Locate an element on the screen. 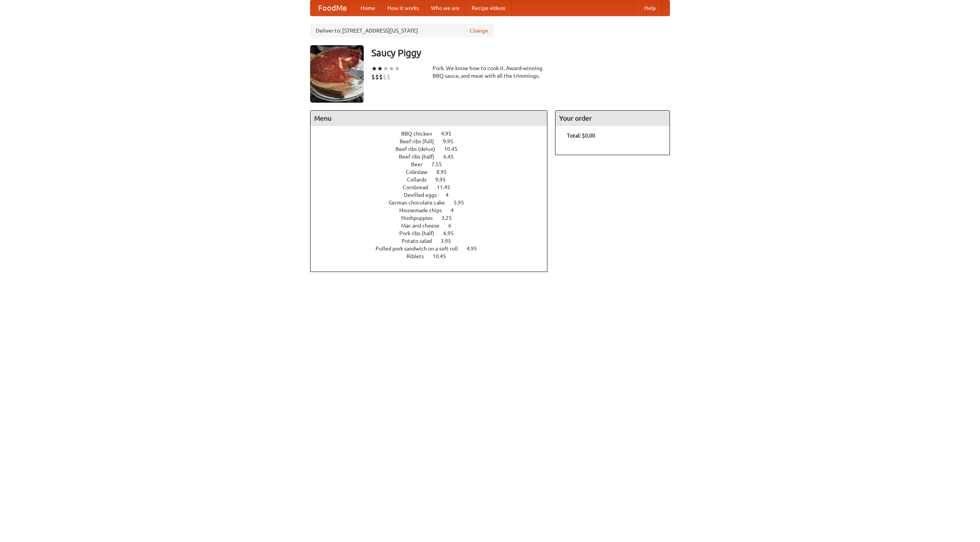  a: Beef ribs (delux) 10.45 is located at coordinates (433, 149).